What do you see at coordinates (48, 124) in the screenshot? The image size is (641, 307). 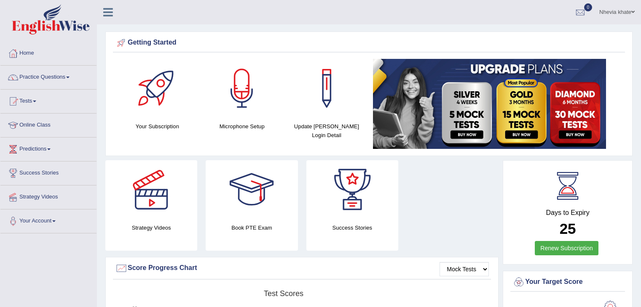 I see `a: Online Class` at bounding box center [48, 124].